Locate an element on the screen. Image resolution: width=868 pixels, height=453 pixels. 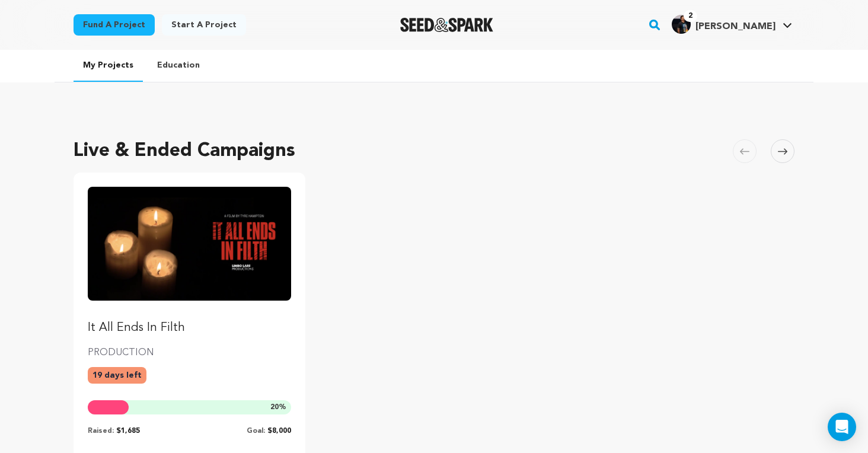
p: PRODUCTION is located at coordinates (189, 353).